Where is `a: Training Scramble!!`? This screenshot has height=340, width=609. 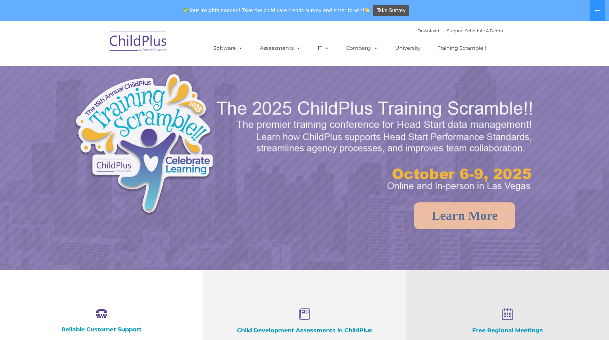 a: Training Scramble!! is located at coordinates (461, 48).